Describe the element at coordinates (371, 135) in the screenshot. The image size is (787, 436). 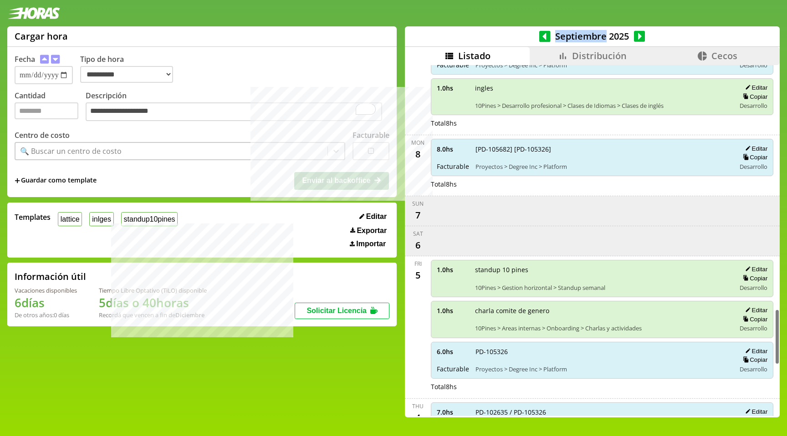
I see `label: Facturable` at that location.